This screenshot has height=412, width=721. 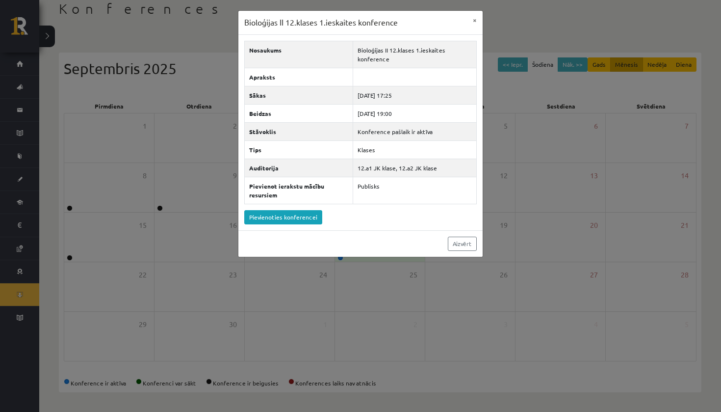 I want to click on th: Auditorija, so click(x=299, y=167).